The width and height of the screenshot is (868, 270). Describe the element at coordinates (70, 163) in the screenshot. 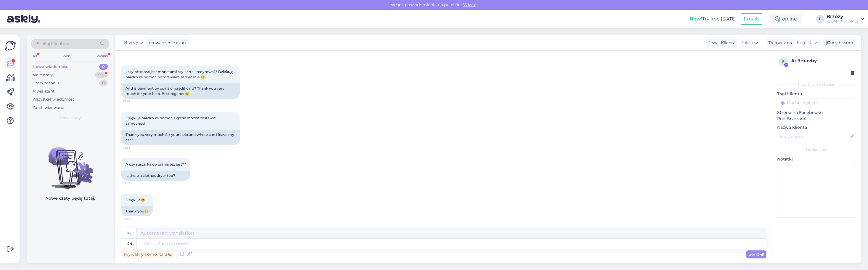

I see `img: No chats` at that location.